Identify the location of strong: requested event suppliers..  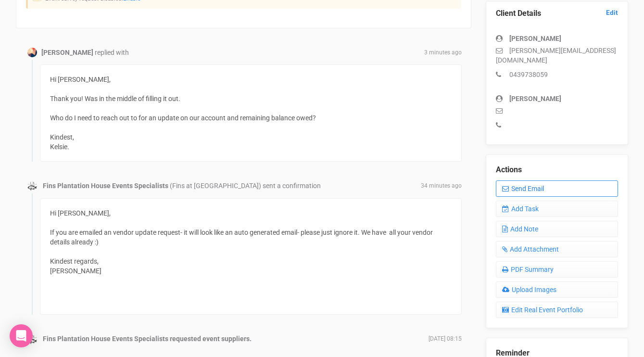
(211, 339).